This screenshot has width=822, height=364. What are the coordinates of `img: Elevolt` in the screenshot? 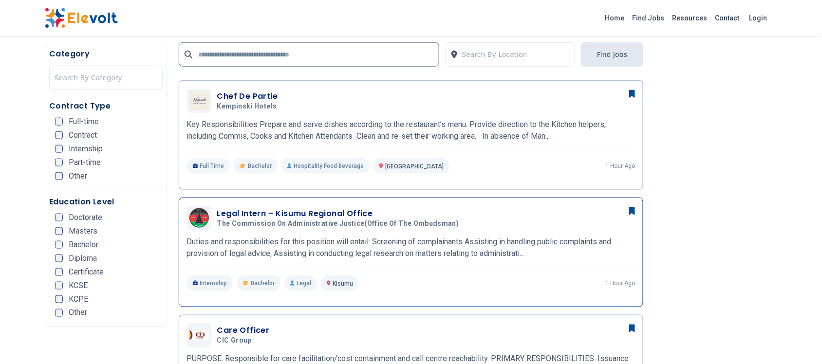 It's located at (81, 18).